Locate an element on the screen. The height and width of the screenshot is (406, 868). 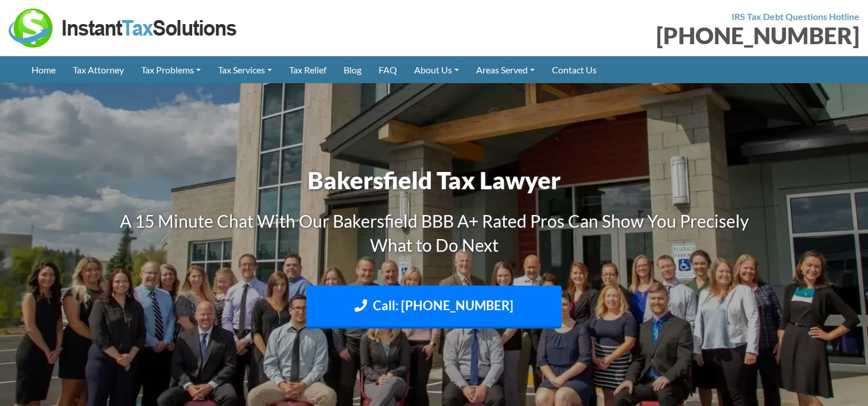
a: Blog is located at coordinates (352, 69).